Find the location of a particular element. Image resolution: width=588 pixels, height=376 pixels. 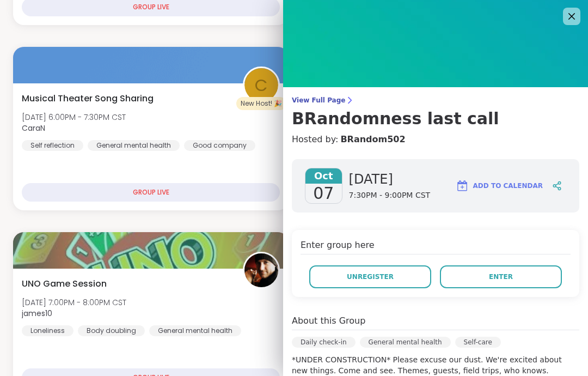

img: james10 is located at coordinates (261, 270).